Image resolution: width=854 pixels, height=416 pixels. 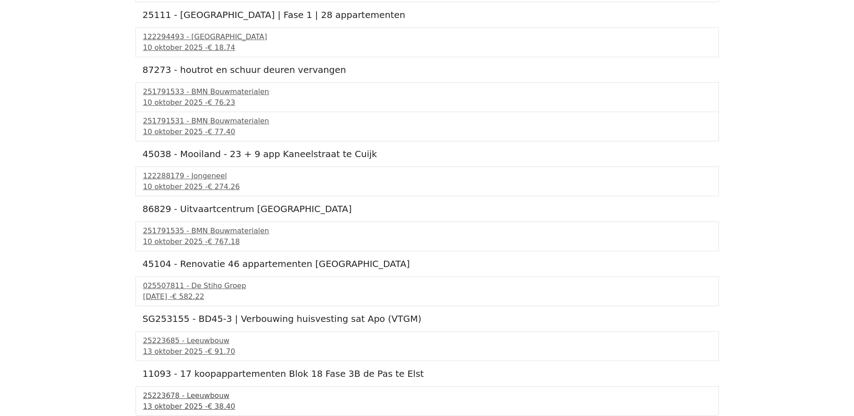 What do you see at coordinates (427, 341) in the screenshot?
I see `div: 25223685 - Leeuwbouw` at bounding box center [427, 341].